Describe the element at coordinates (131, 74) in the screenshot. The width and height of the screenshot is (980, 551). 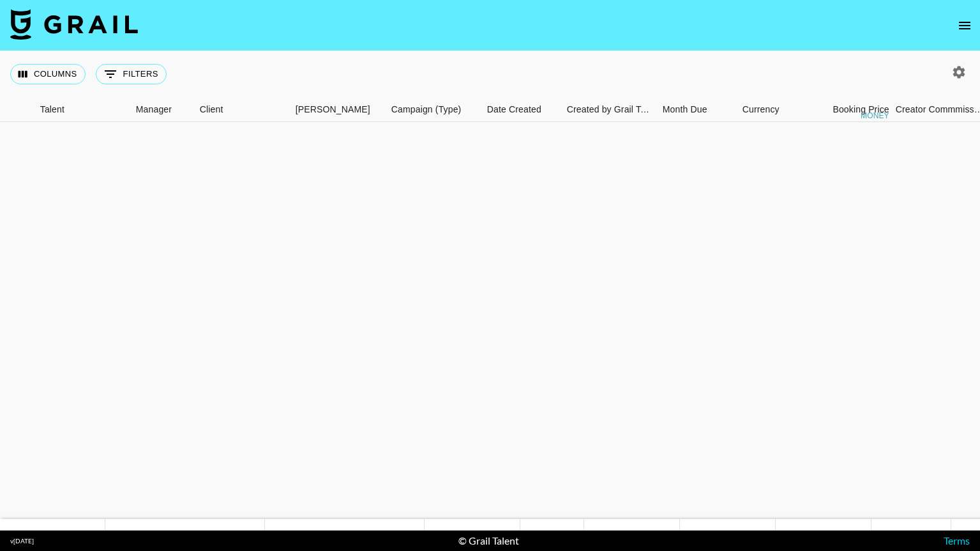
I see `button: Show filters` at that location.